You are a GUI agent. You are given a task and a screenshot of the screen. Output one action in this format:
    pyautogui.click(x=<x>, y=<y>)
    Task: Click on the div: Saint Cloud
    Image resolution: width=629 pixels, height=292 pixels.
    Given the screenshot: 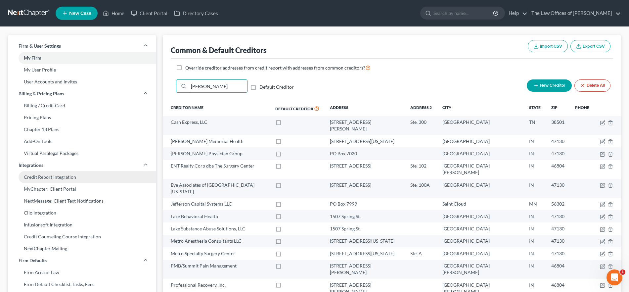 What is the action you would take?
    pyautogui.click(x=480, y=204)
    